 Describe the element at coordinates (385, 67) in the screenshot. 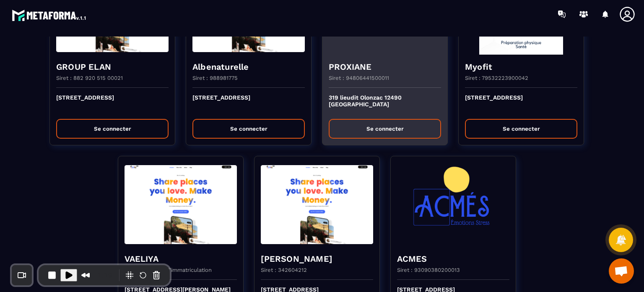

I see `h4: PROXIANE` at that location.